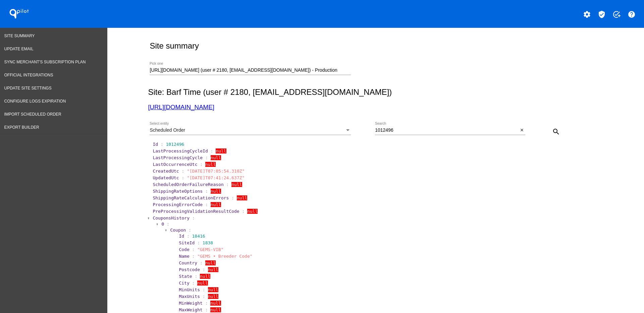 The image size is (644, 313). Describe the element at coordinates (188, 184) in the screenshot. I see `span: ScheduledOrderFailureReason` at that location.